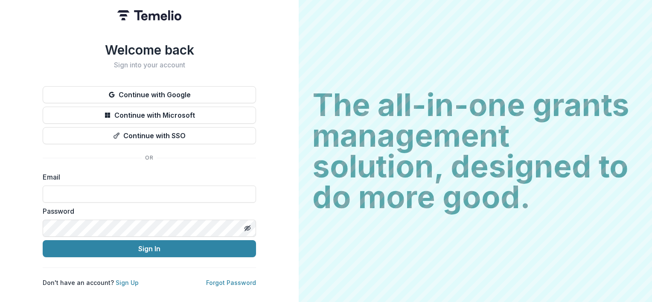 This screenshot has height=302, width=652. Describe the element at coordinates (147, 211) in the screenshot. I see `label: Password` at that location.